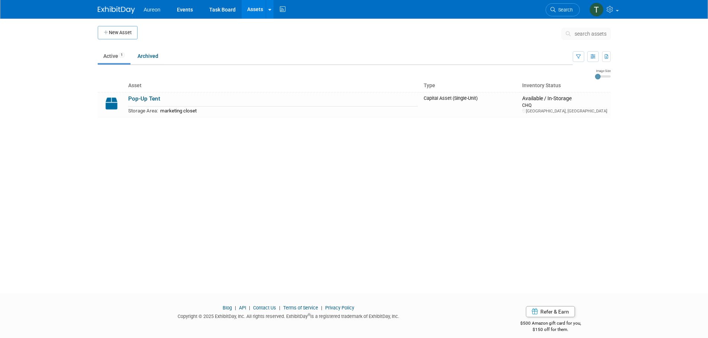  What do you see at coordinates (590, 34) in the screenshot?
I see `span: search assets` at bounding box center [590, 34].